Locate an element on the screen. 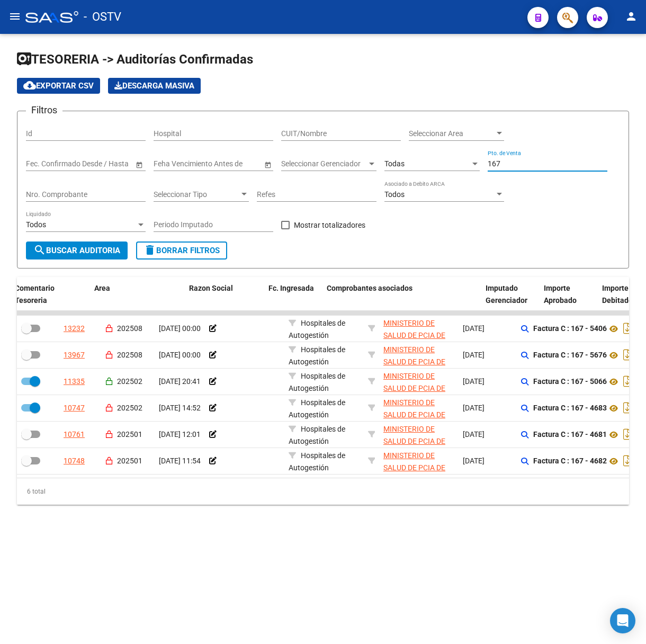 The height and width of the screenshot is (644, 646). datatable-header-cell: Comentario Tesoreria is located at coordinates (50, 295).